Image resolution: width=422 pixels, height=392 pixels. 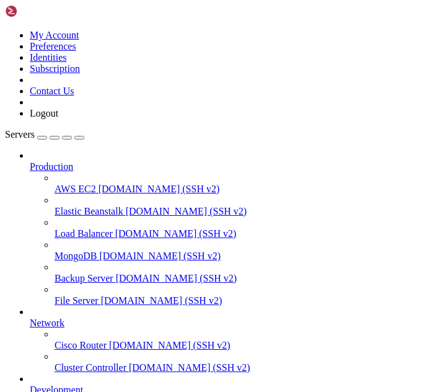 I want to click on a: Contact Us, so click(x=52, y=91).